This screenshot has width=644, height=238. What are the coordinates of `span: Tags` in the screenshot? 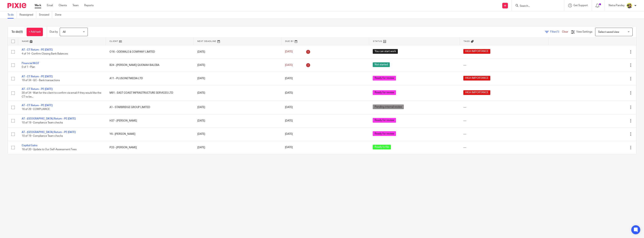 It's located at (467, 41).